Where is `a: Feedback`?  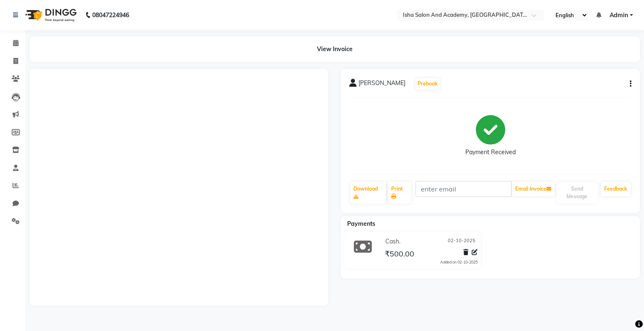 a: Feedback is located at coordinates (616, 189).